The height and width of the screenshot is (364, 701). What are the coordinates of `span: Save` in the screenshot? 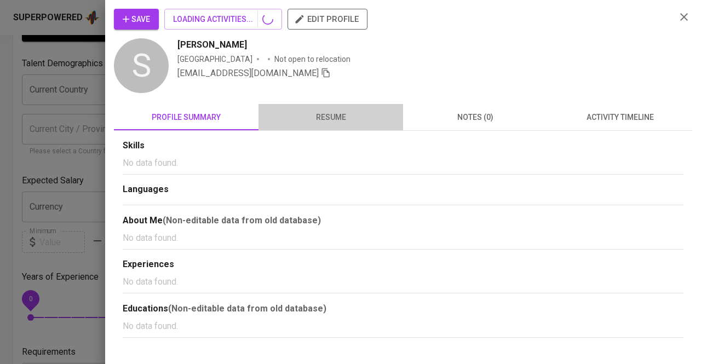 It's located at (136, 19).